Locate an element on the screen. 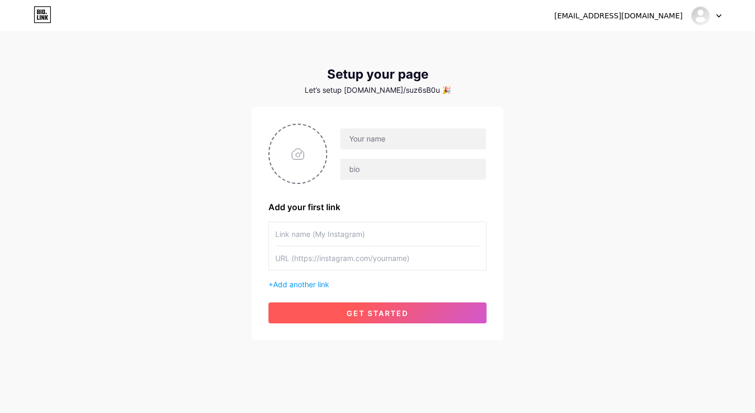  div: Add your first link is located at coordinates (377, 207).